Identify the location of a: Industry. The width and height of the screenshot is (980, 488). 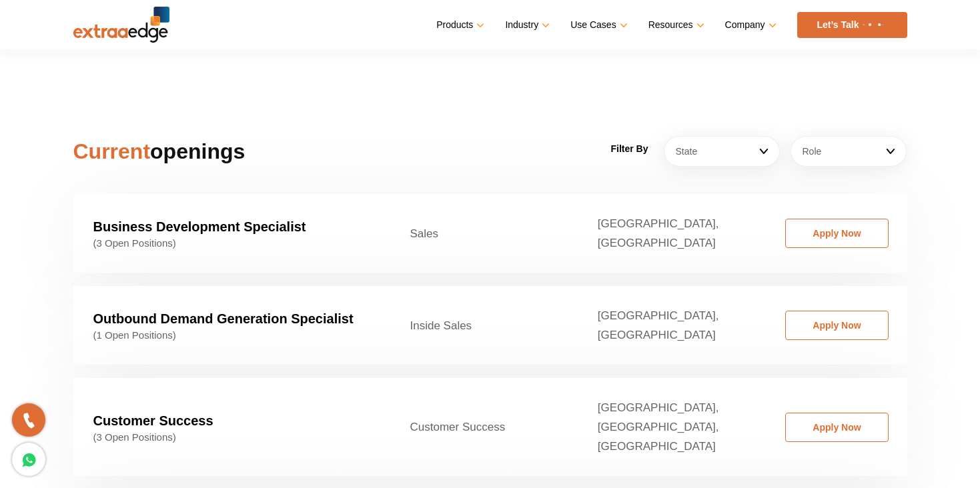
(526, 25).